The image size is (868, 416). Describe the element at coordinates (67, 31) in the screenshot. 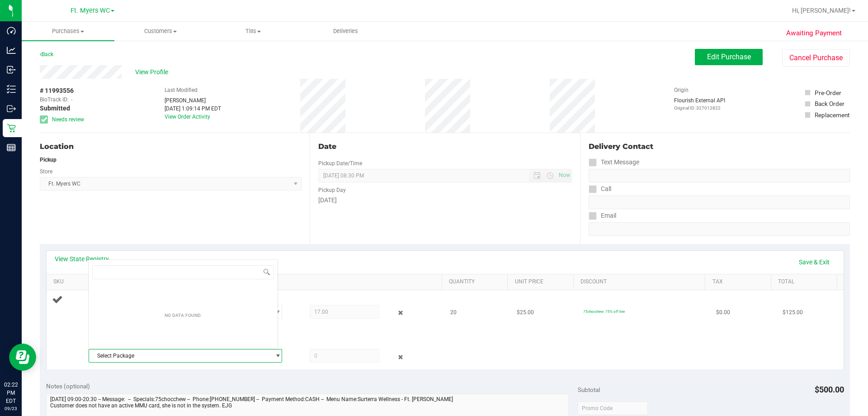

I see `a: Purchases` at that location.